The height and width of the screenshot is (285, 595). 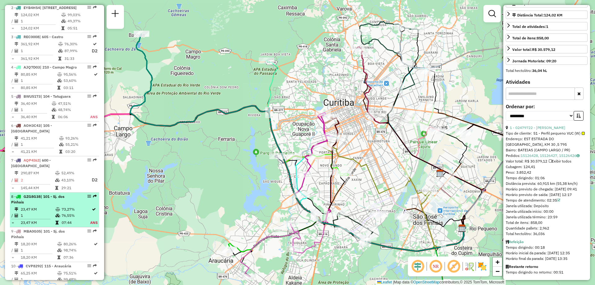 What do you see at coordinates (547, 206) in the screenshot?
I see `div: Janela utilizada: Depósito` at bounding box center [547, 206].